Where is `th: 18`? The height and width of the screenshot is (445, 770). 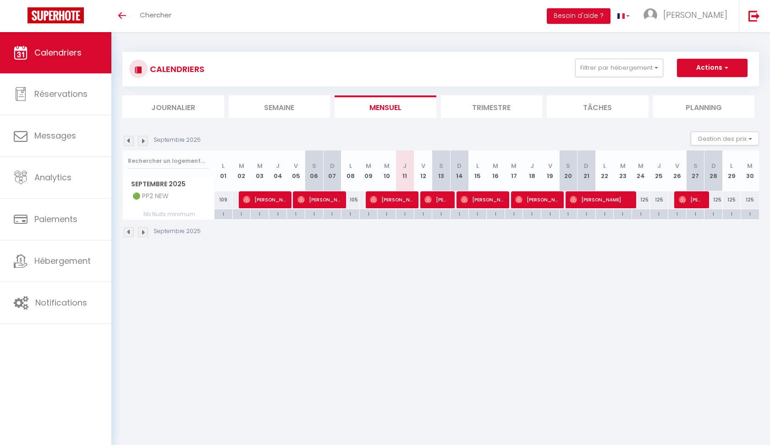
th: 18 is located at coordinates (532, 170).